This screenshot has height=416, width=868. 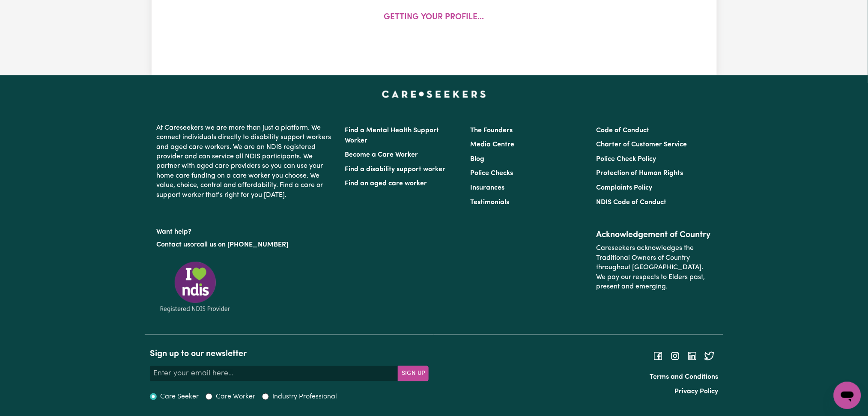 I want to click on a: The Founders, so click(x=491, y=131).